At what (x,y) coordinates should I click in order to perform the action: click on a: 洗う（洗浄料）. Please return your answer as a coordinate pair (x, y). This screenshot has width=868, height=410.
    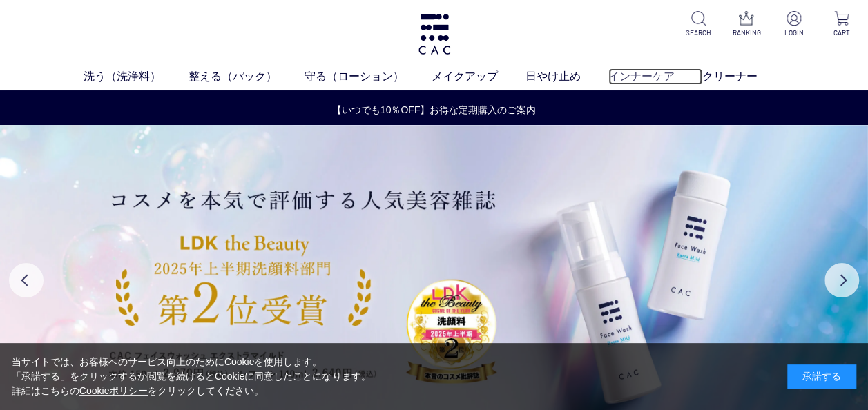
    Looking at the image, I should click on (136, 77).